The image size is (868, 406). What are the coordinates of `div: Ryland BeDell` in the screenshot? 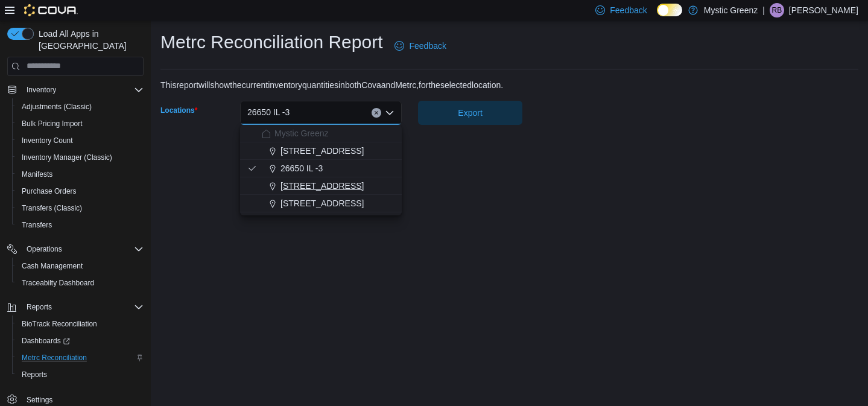 It's located at (777, 10).